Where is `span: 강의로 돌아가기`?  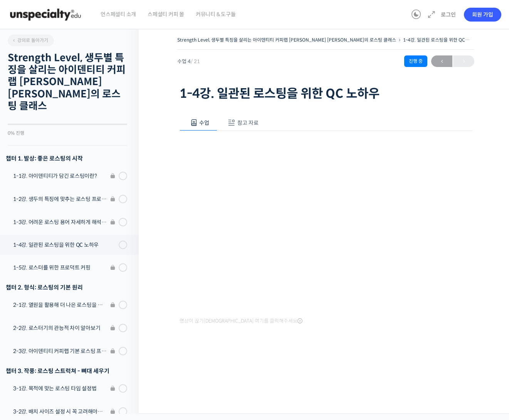 span: 강의로 돌아가기 is located at coordinates (30, 40).